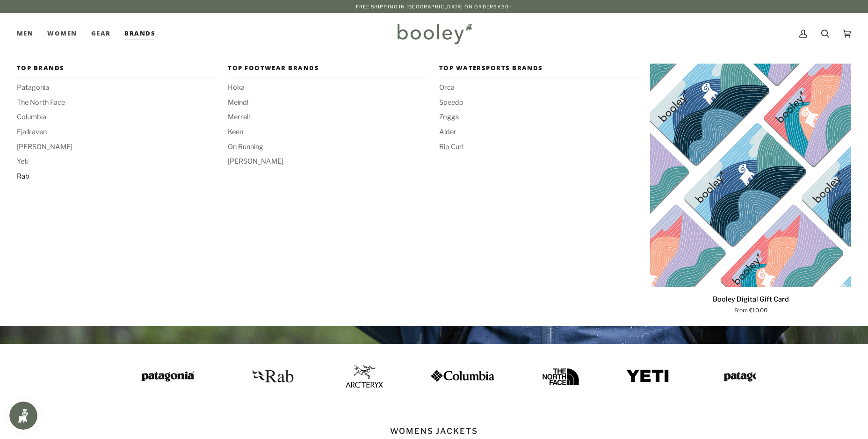  I want to click on div: Gear, so click(101, 34).